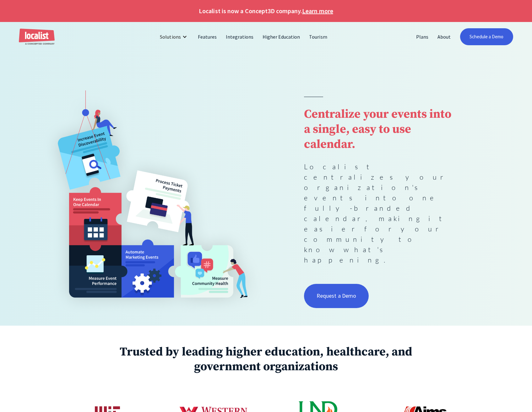 Image resolution: width=532 pixels, height=412 pixels. What do you see at coordinates (317, 11) in the screenshot?
I see `a: Learn more` at bounding box center [317, 11].